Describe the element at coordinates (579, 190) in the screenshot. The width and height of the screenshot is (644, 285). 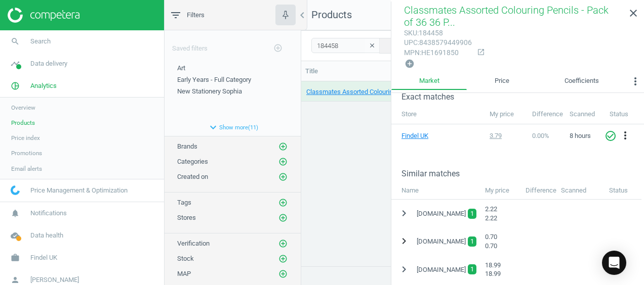
I see `div: Scanned` at that location.